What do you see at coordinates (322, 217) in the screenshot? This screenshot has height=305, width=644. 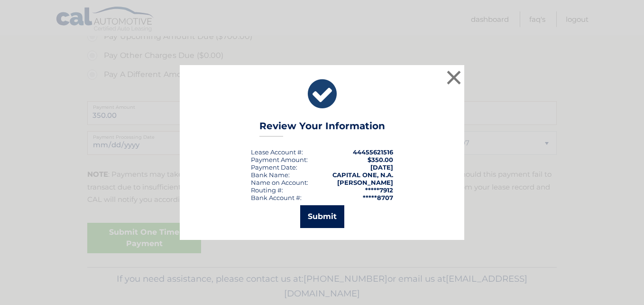 I see `button: Submit` at bounding box center [322, 217].